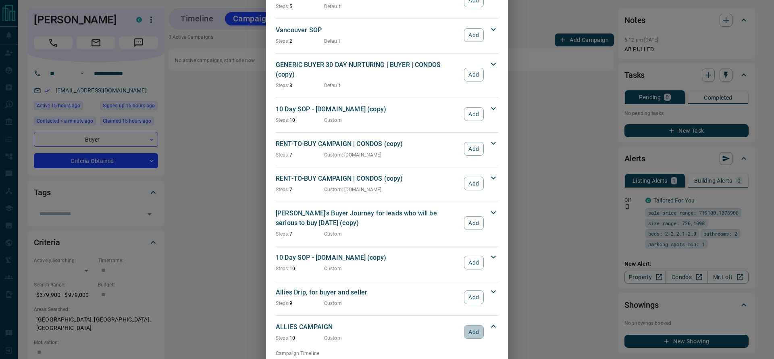 This screenshot has width=774, height=359. I want to click on p: Campaign Timeline, so click(387, 353).